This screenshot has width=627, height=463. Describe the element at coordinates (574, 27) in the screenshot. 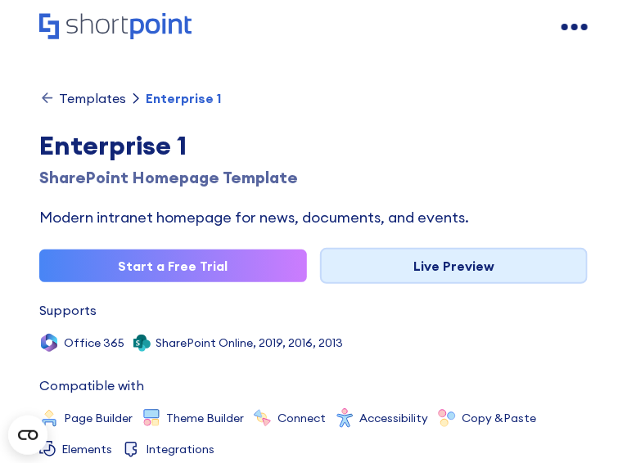

I see `a: open menu` at that location.